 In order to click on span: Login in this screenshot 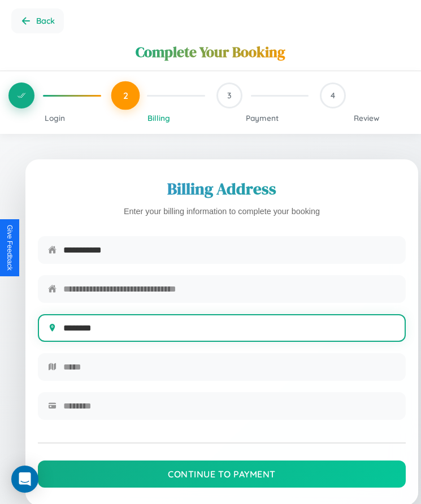, I will do `click(55, 118)`.